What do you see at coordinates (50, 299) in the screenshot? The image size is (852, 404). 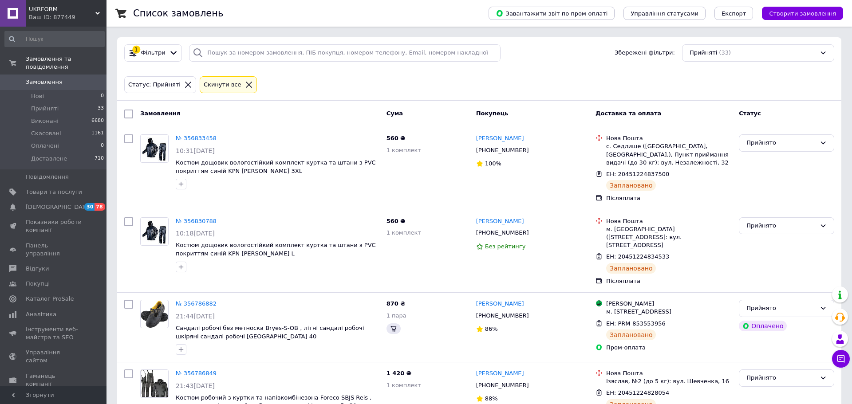 I see `span: Каталог ProSale` at bounding box center [50, 299].